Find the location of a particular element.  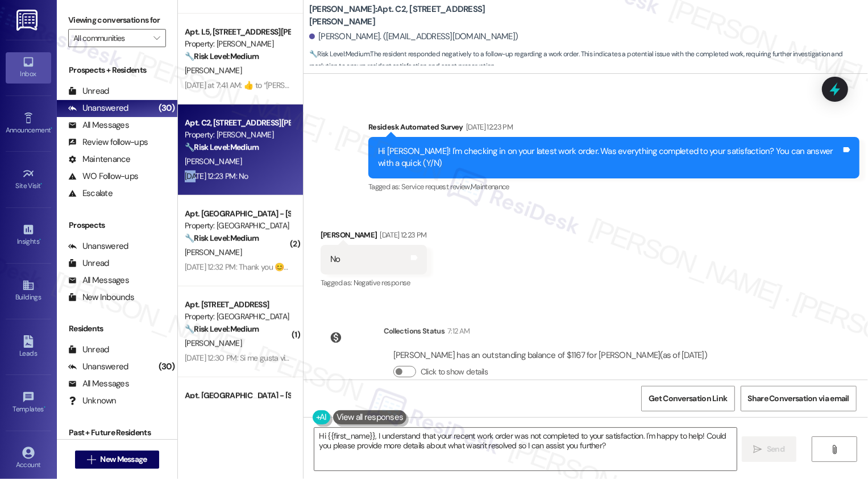

span: Service request review , is located at coordinates (436, 187).